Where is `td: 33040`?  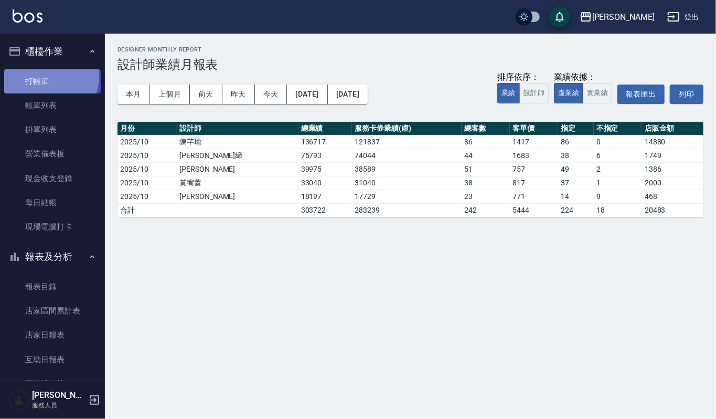
td: 33040 is located at coordinates (325, 183).